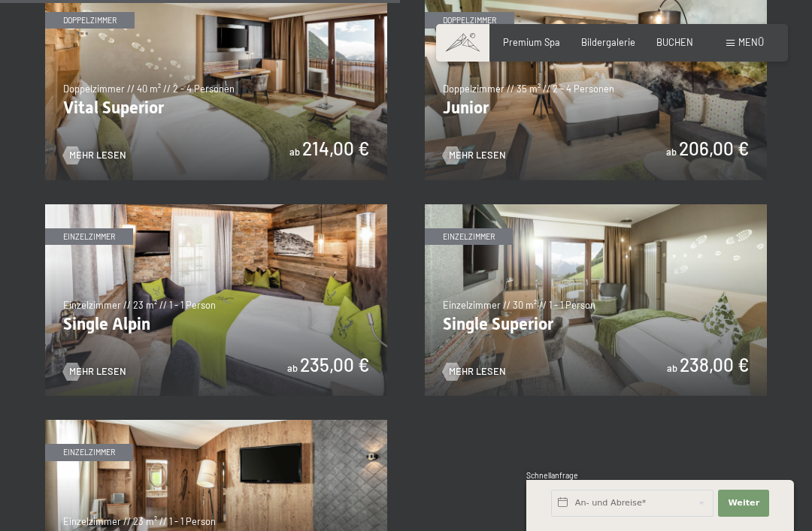 The image size is (812, 531). Describe the element at coordinates (215, 423) in the screenshot. I see `a: Single Relax` at that location.